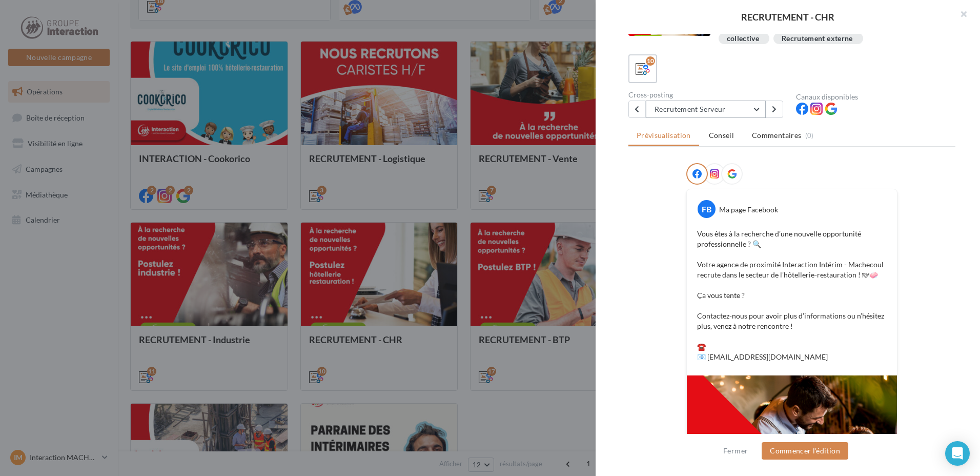 This screenshot has height=476, width=980. I want to click on div: Recrutement externe, so click(817, 39).